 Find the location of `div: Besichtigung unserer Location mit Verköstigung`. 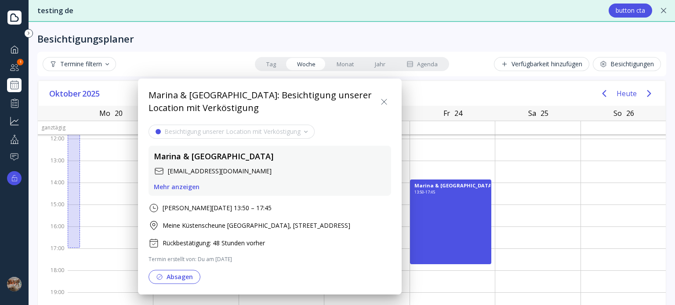

div: Besichtigung unserer Location mit Verköstigung is located at coordinates (232, 132).